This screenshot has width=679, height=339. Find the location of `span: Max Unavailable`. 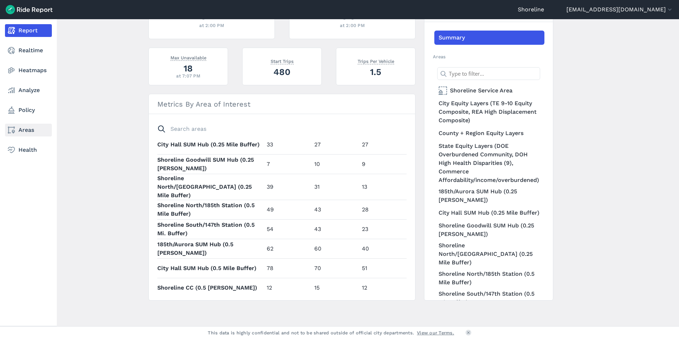

span: Max Unavailable is located at coordinates (188, 57).